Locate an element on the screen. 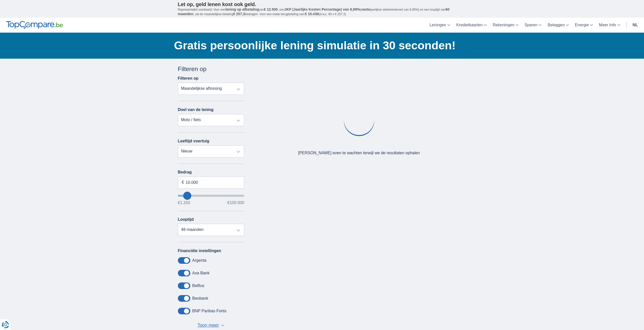  label: Belfius is located at coordinates (199, 285).